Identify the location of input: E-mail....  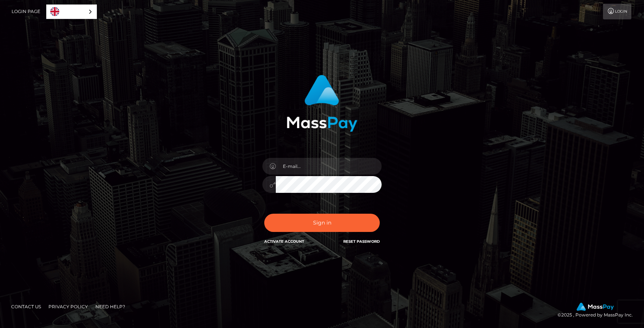
(328, 166).